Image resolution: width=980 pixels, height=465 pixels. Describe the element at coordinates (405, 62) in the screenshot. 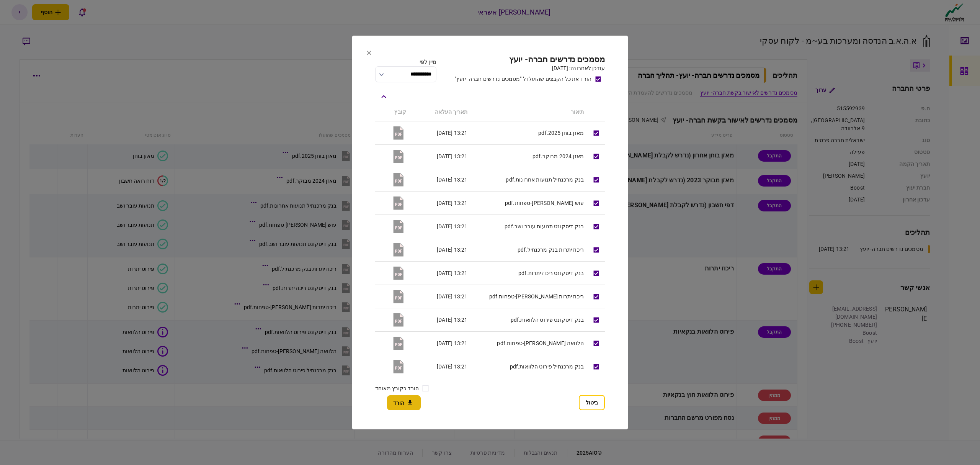

I see `div: מיין לפי` at that location.